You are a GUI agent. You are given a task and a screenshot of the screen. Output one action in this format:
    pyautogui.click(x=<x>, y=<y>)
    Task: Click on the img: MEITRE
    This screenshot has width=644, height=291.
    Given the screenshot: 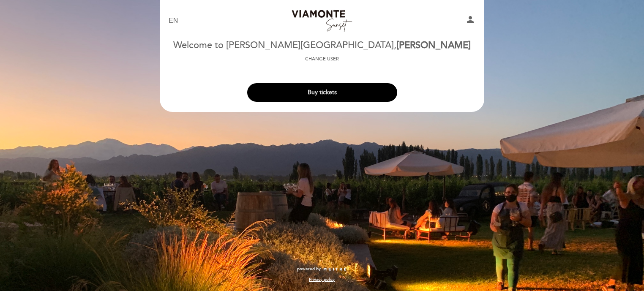 What is the action you would take?
    pyautogui.click(x=335, y=270)
    